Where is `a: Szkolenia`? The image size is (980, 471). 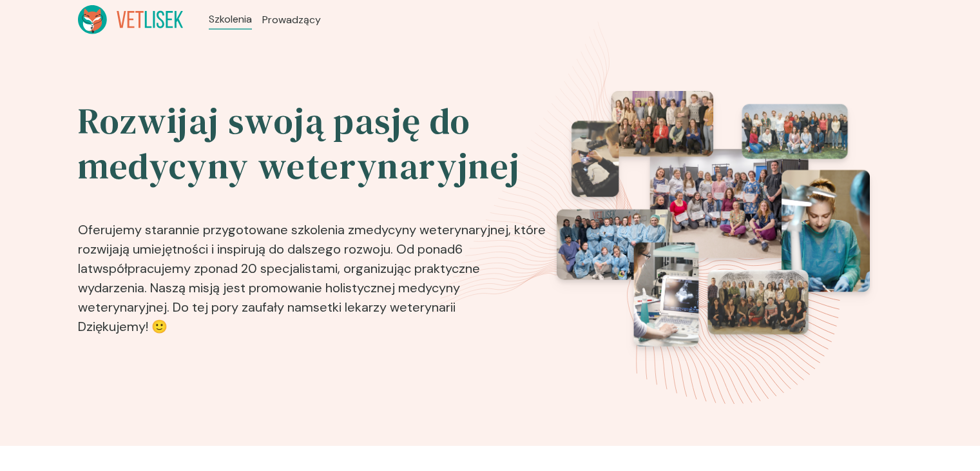 a: Szkolenia is located at coordinates (230, 19).